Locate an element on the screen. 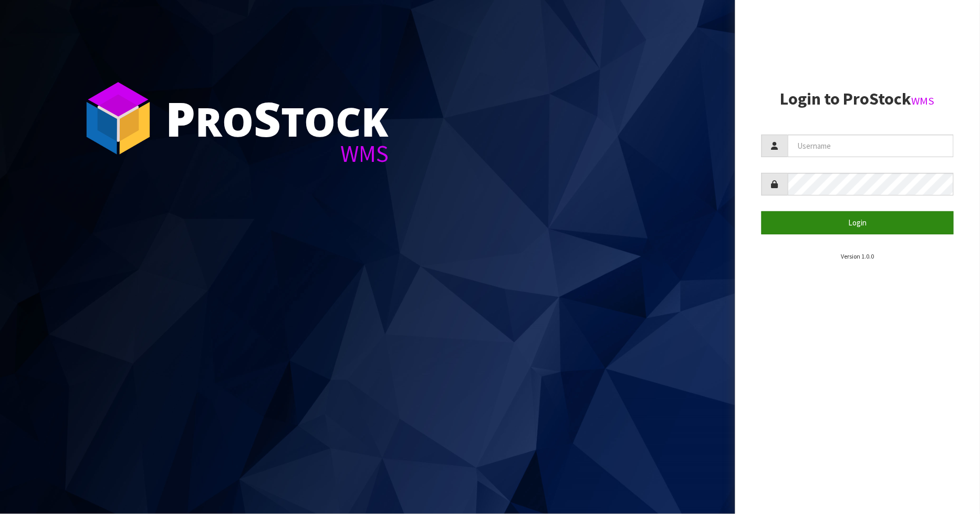  button: Login is located at coordinates (858, 222).